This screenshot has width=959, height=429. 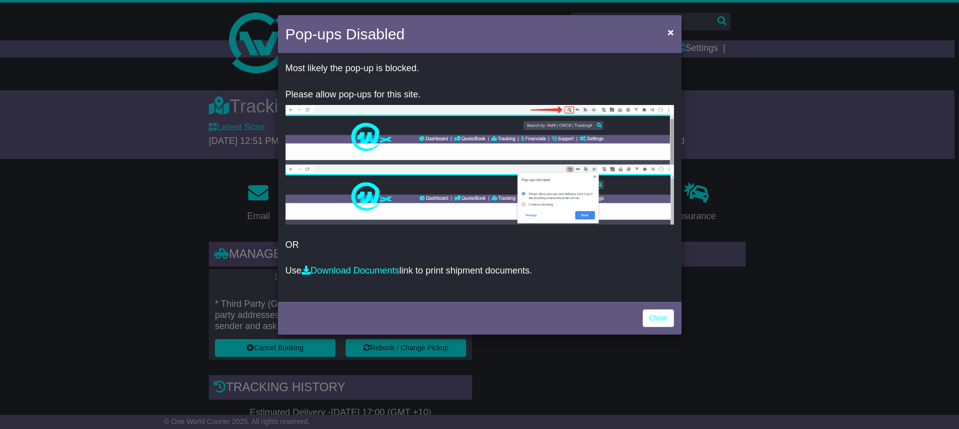 What do you see at coordinates (480, 271) in the screenshot?
I see `p: Use link to print shipment documents.` at bounding box center [480, 271].